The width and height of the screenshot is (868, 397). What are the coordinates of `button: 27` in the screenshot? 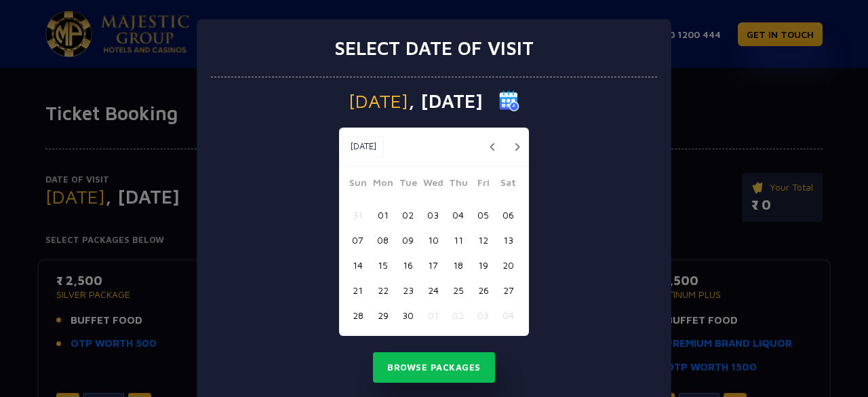 It's located at (508, 290).